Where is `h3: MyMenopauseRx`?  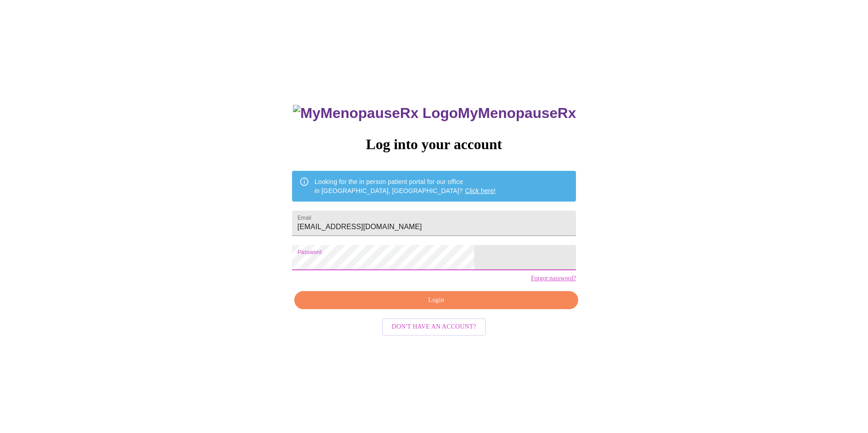 h3: MyMenopauseRx is located at coordinates (435, 113).